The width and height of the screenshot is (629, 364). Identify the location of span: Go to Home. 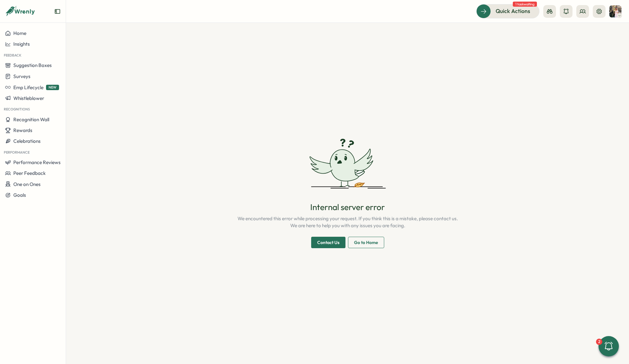
(366, 242).